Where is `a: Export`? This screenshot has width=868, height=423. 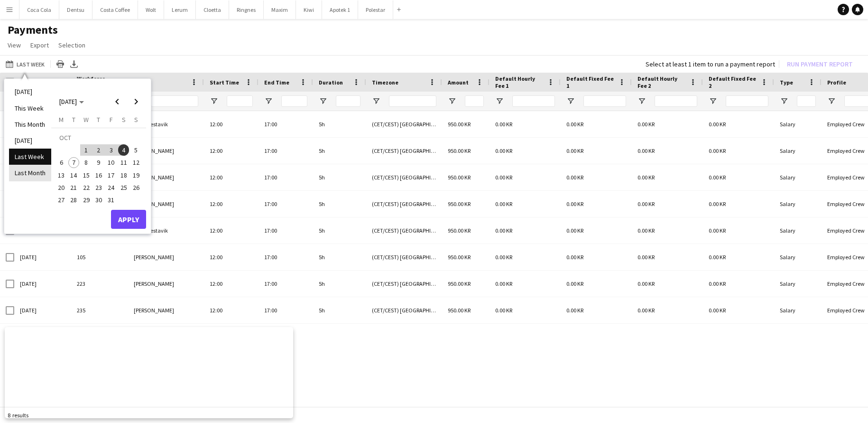
a: Export is located at coordinates (40, 45).